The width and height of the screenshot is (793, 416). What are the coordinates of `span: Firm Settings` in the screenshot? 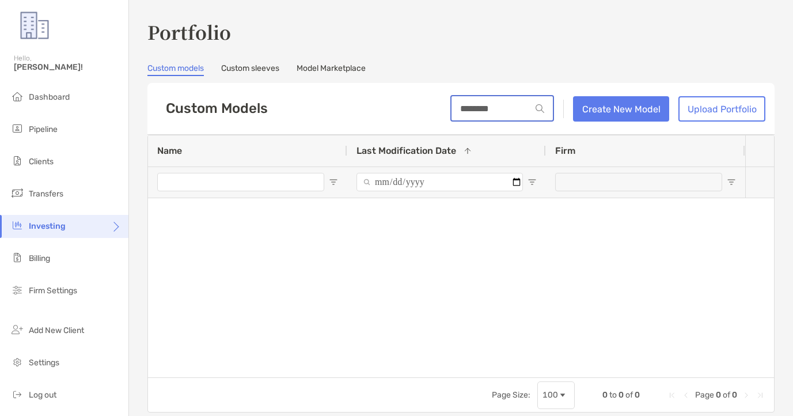 It's located at (53, 290).